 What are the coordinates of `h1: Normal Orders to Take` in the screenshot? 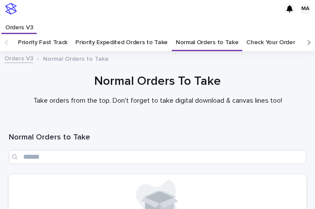 It's located at (157, 138).